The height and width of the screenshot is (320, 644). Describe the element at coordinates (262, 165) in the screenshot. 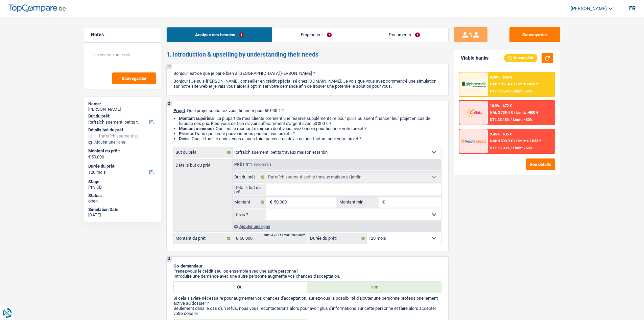

I see `span: - Priorité 1` at that location.